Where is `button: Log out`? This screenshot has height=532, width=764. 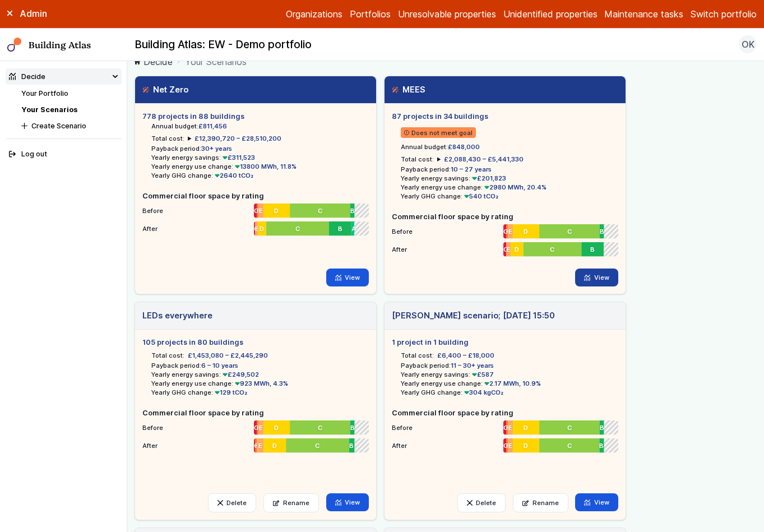
button: Log out is located at coordinates (63, 154).